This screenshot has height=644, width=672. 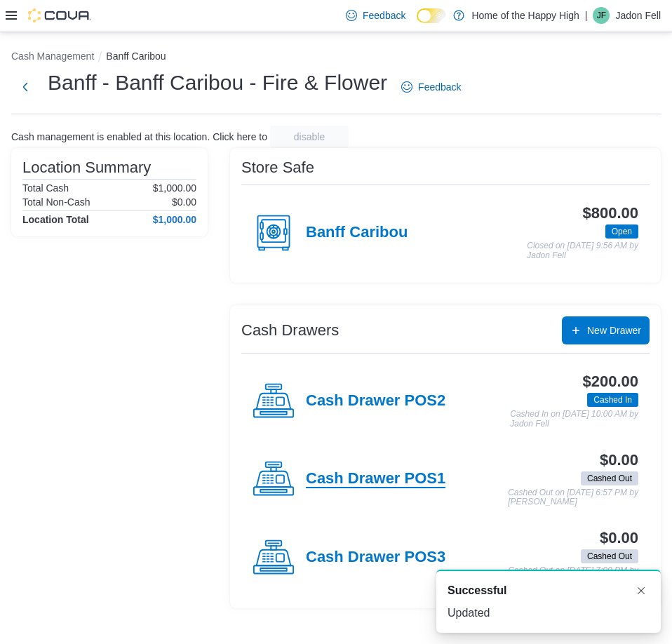 I want to click on h3: Cash Drawers, so click(x=290, y=331).